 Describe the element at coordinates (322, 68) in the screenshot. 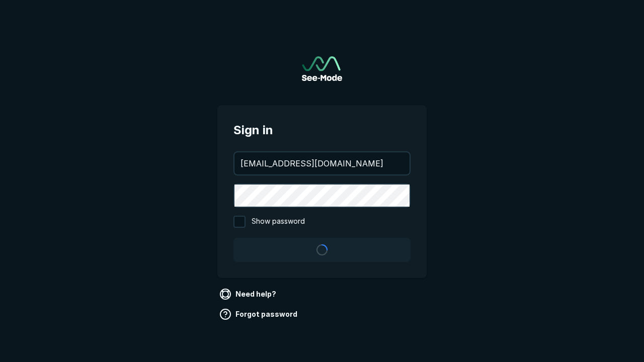

I see `a: Go to sign in` at that location.